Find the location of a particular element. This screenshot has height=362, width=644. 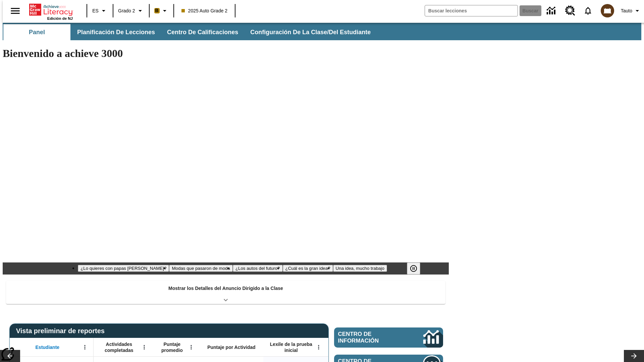

button: Boost El color de la clase es anaranjado claro. Cambiar el color de la clase. is located at coordinates (161, 11).